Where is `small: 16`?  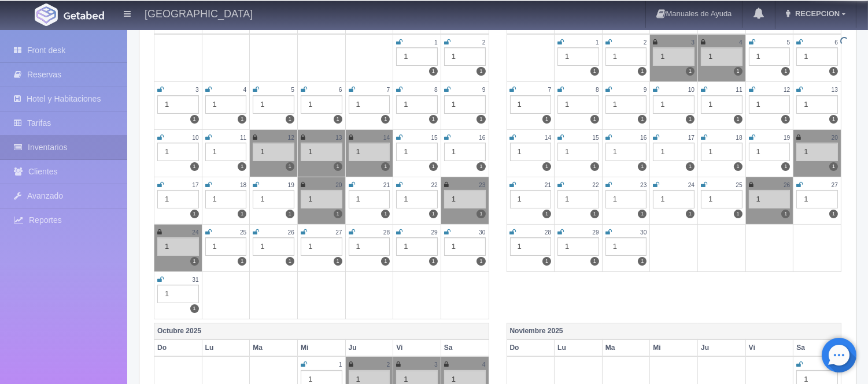
small: 16 is located at coordinates (643, 137).